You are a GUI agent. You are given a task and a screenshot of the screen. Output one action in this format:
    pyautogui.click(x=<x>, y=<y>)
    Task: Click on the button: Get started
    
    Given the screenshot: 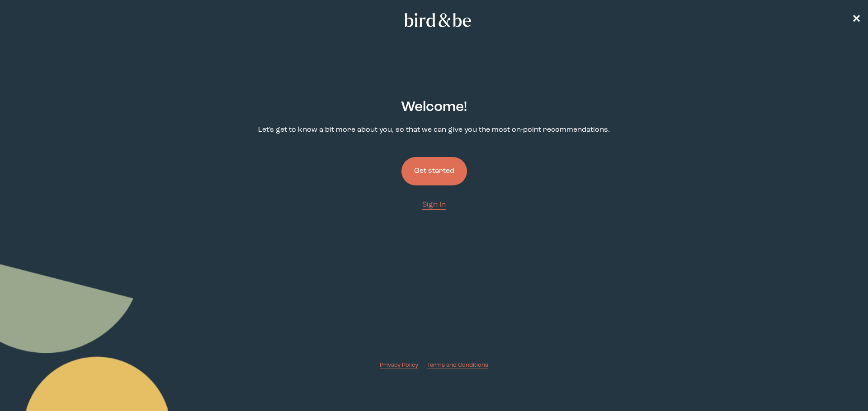 What is the action you would take?
    pyautogui.click(x=434, y=171)
    